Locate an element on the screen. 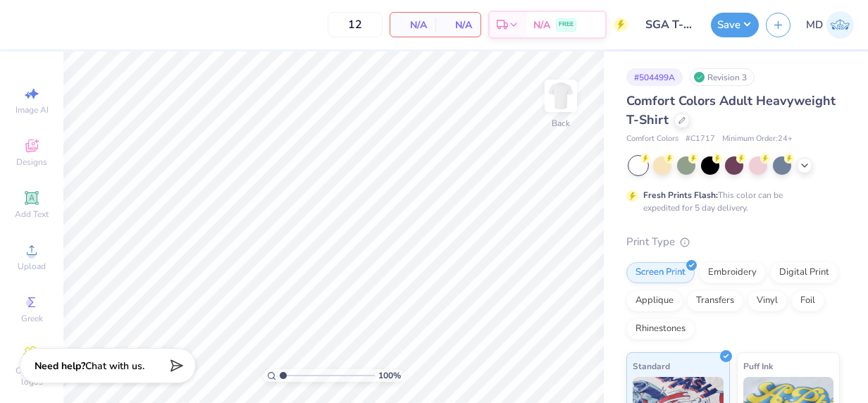 The height and width of the screenshot is (403, 868). span: 100 % is located at coordinates (390, 376).